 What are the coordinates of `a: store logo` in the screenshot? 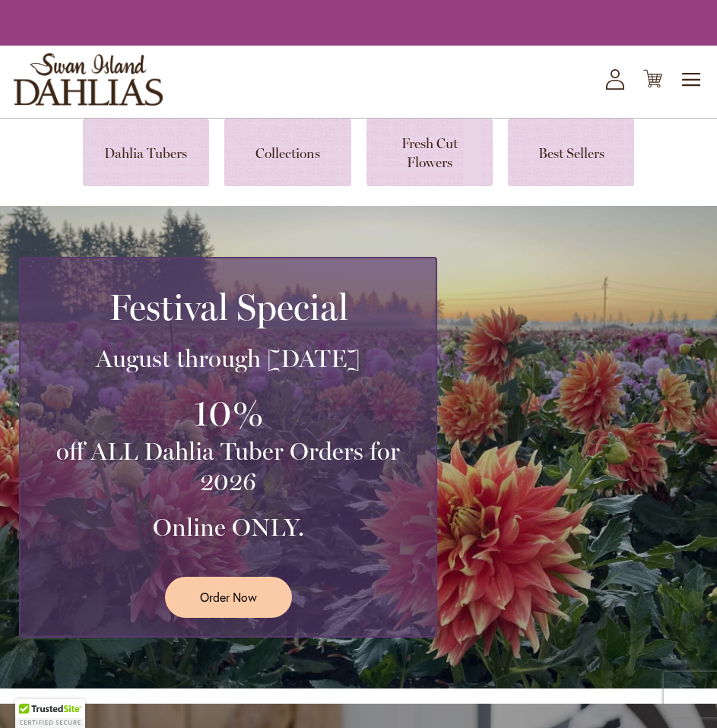 It's located at (88, 79).